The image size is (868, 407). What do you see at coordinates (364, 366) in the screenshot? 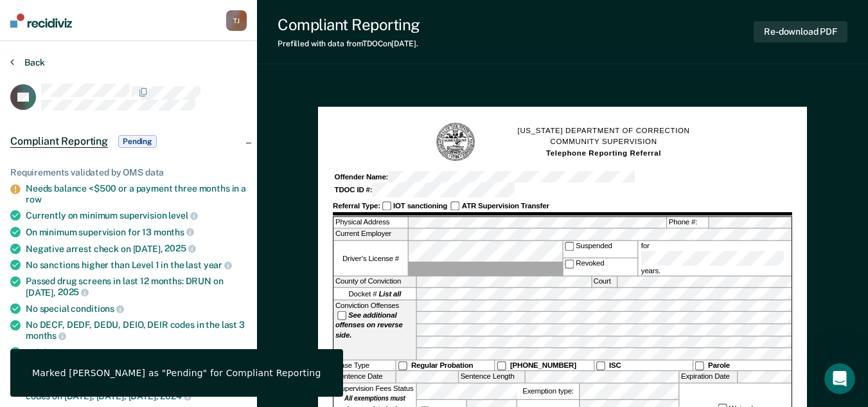
I see `div: Case Type` at bounding box center [364, 366].